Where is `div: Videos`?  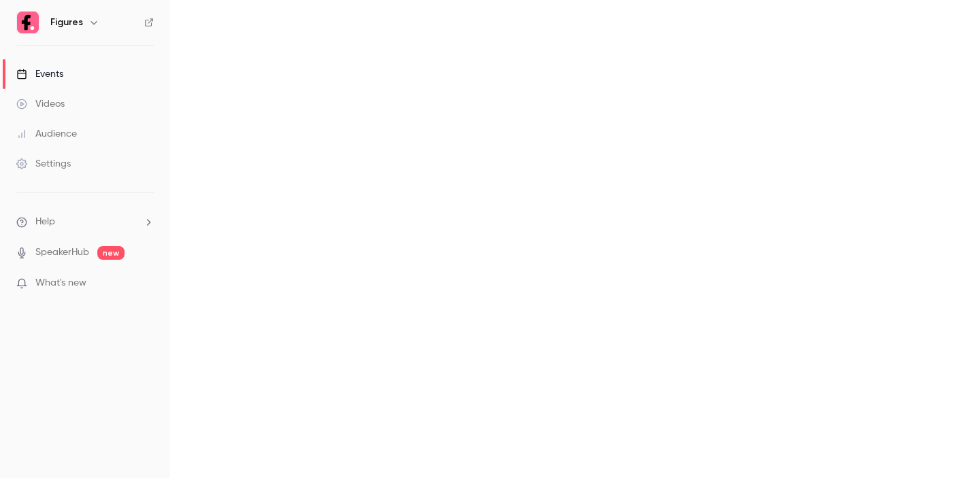
div: Videos is located at coordinates (41, 104).